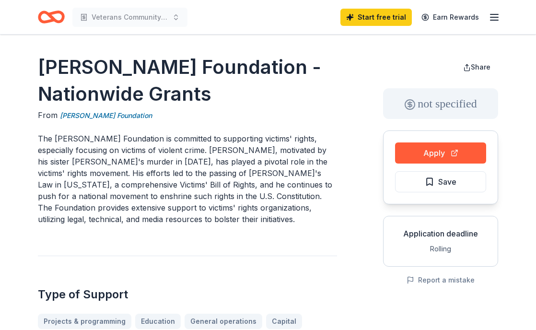 The image size is (536, 330). I want to click on a: Projects & programming, so click(84, 321).